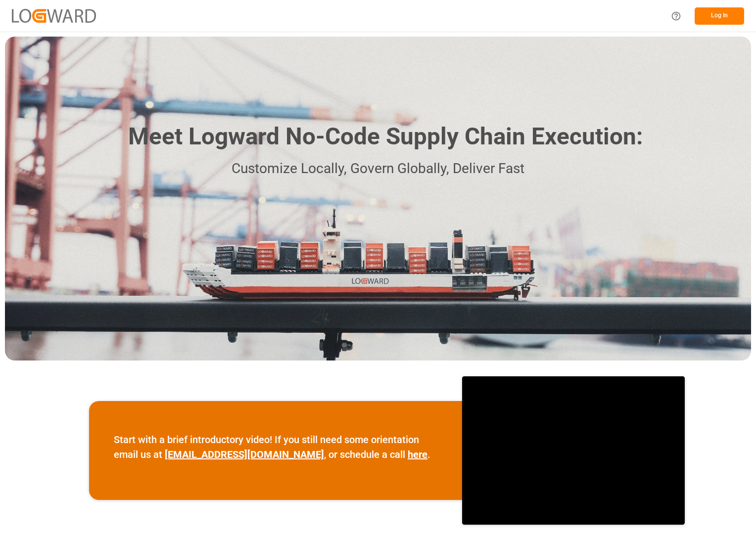 This screenshot has width=756, height=540. I want to click on button: Log In, so click(719, 16).